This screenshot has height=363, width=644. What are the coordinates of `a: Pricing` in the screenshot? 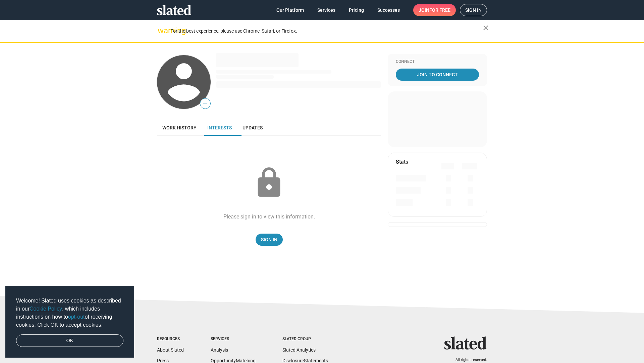 It's located at (356, 10).